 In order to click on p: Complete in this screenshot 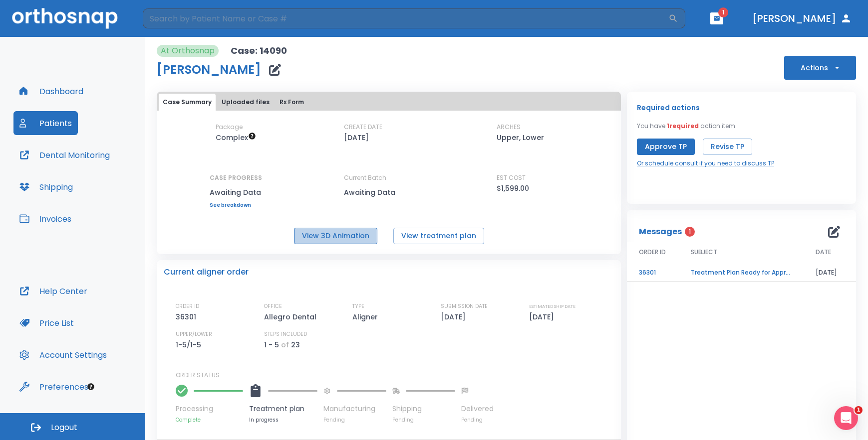, I will do `click(209, 419)`.